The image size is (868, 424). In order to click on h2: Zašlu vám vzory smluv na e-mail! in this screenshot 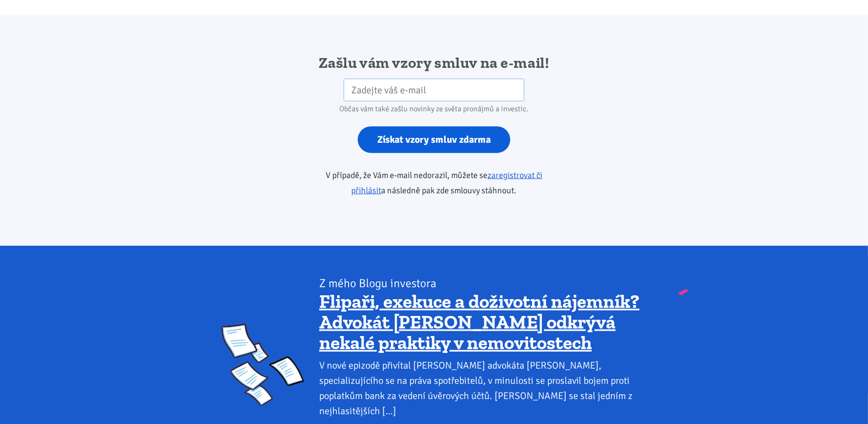, I will do `click(433, 63)`.